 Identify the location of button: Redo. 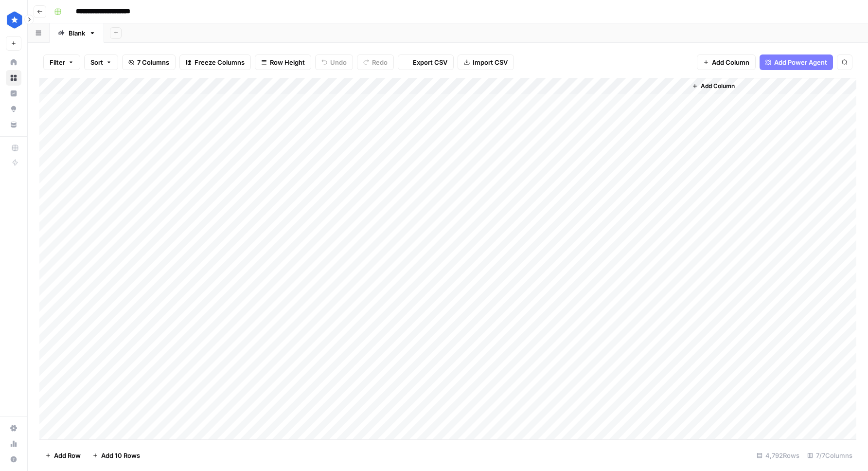
(375, 62).